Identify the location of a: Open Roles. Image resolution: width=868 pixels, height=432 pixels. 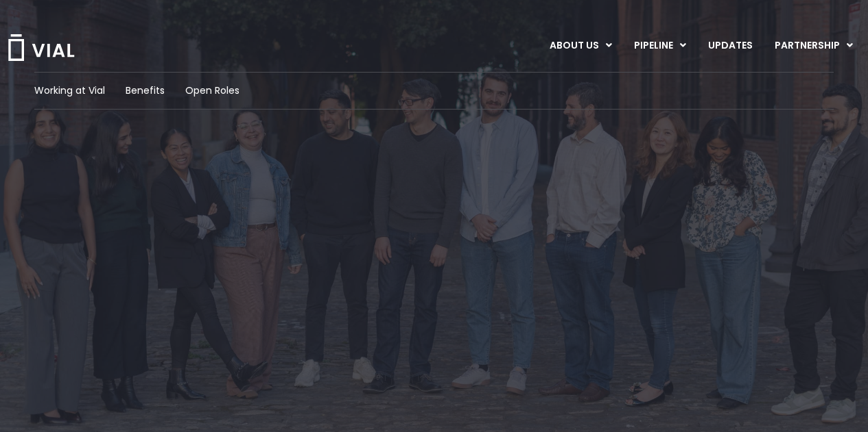
(212, 90).